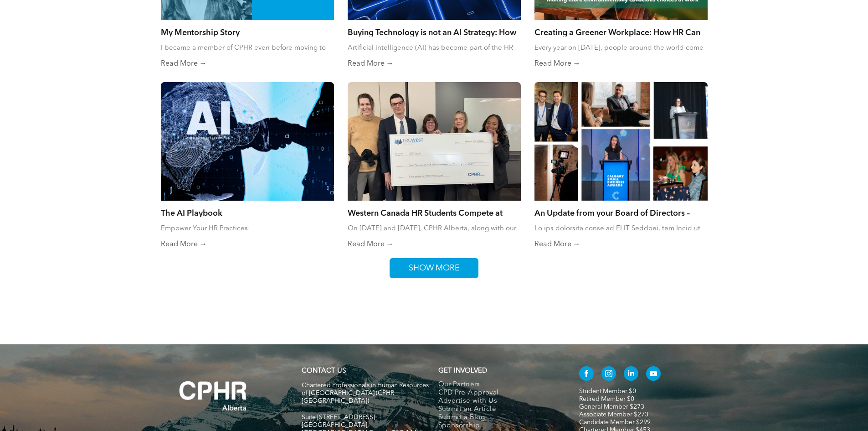 The height and width of the screenshot is (431, 868). Describe the element at coordinates (247, 212) in the screenshot. I see `a: The AI Playbook` at that location.